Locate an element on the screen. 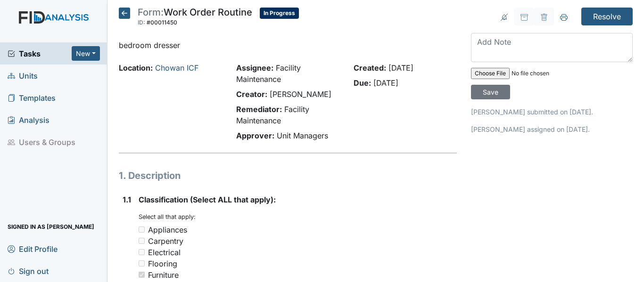 The height and width of the screenshot is (282, 644). div: Carpentry is located at coordinates (166, 241).